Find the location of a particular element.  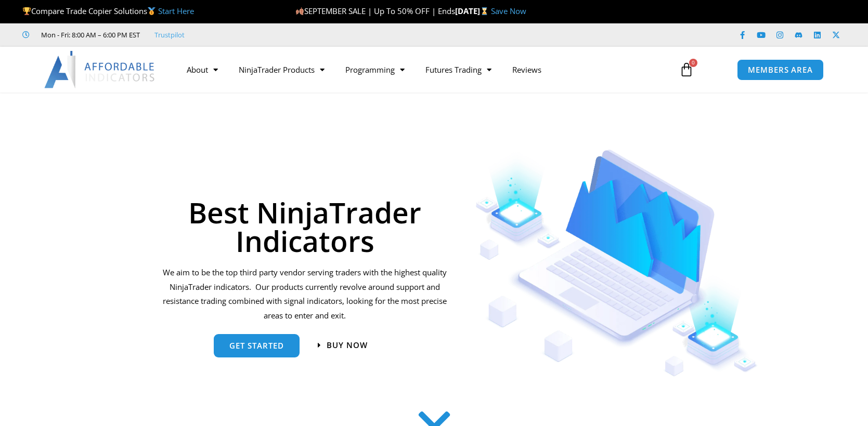

a: 0 is located at coordinates (686, 70).